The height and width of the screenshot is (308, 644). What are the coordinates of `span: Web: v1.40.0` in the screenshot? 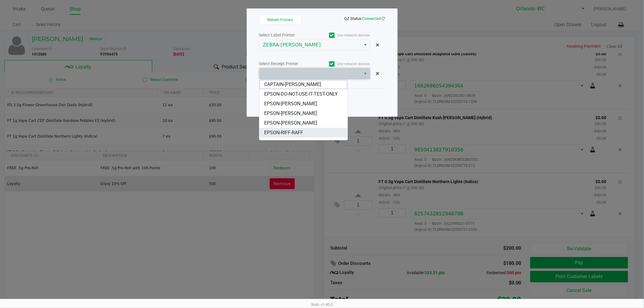 It's located at (322, 304).